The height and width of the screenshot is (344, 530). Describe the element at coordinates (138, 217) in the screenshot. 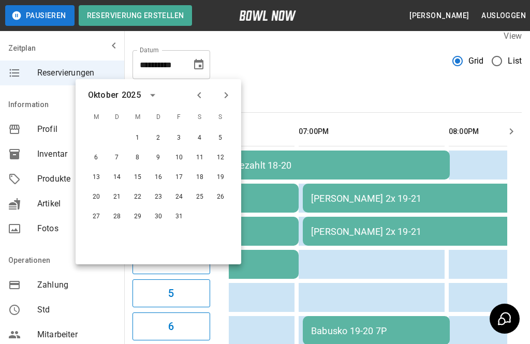

I see `button: 29. Okt. 2025` at that location.